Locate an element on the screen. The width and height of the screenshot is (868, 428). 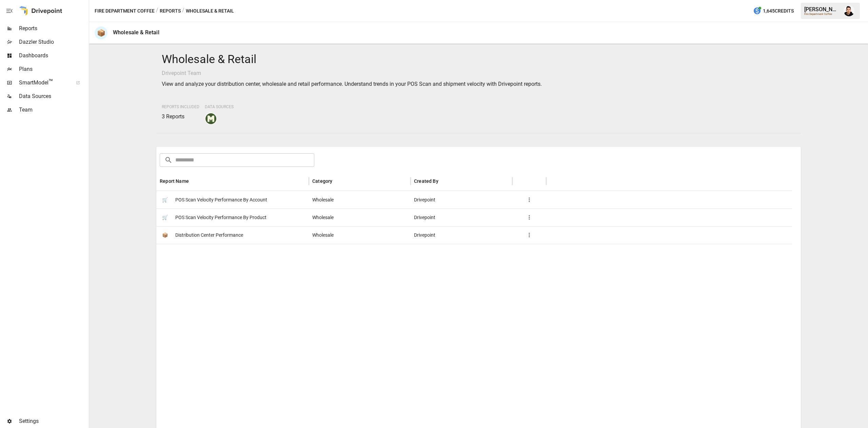
span: POS Scan Velocity Performance By Account is located at coordinates (221, 200).